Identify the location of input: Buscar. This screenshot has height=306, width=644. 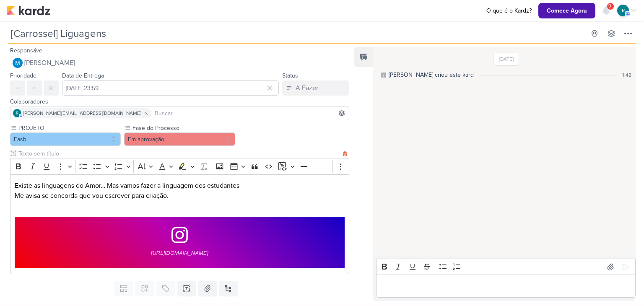
(250, 113).